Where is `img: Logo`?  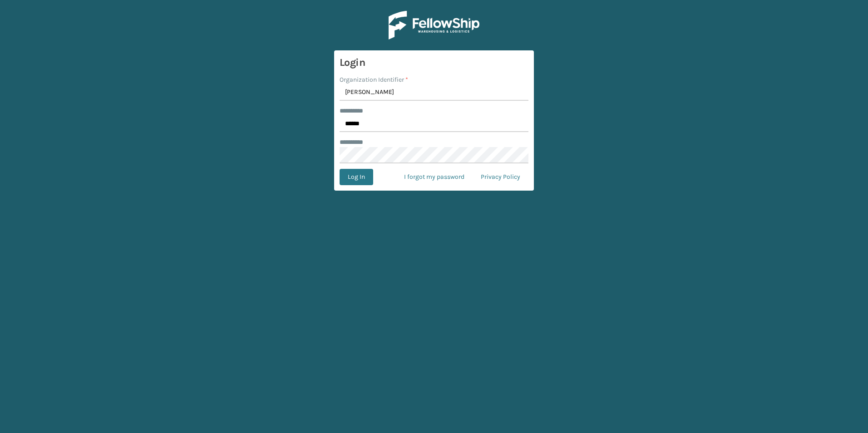
img: Logo is located at coordinates (434, 25).